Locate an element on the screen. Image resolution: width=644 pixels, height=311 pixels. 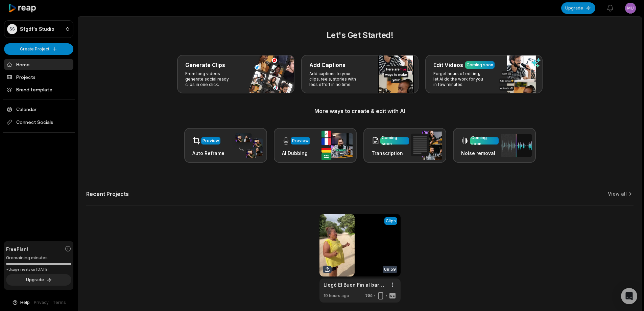
a: Brand template is located at coordinates (39, 89).